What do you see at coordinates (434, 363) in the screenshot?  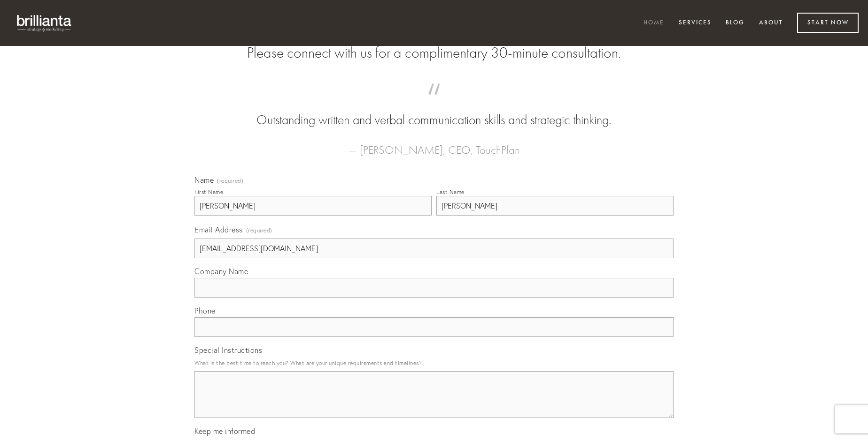 I see `p: What is the best time to reach you? What are your unique requirements and timelines?` at bounding box center [434, 363].